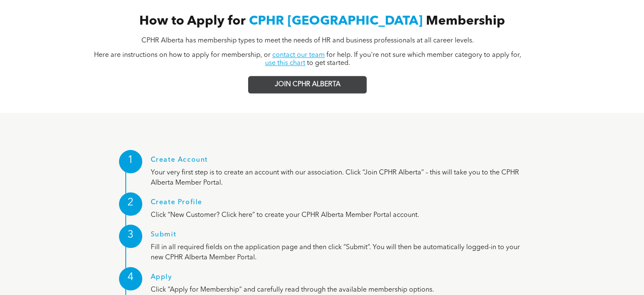  Describe the element at coordinates (130, 161) in the screenshot. I see `div: 1` at that location.